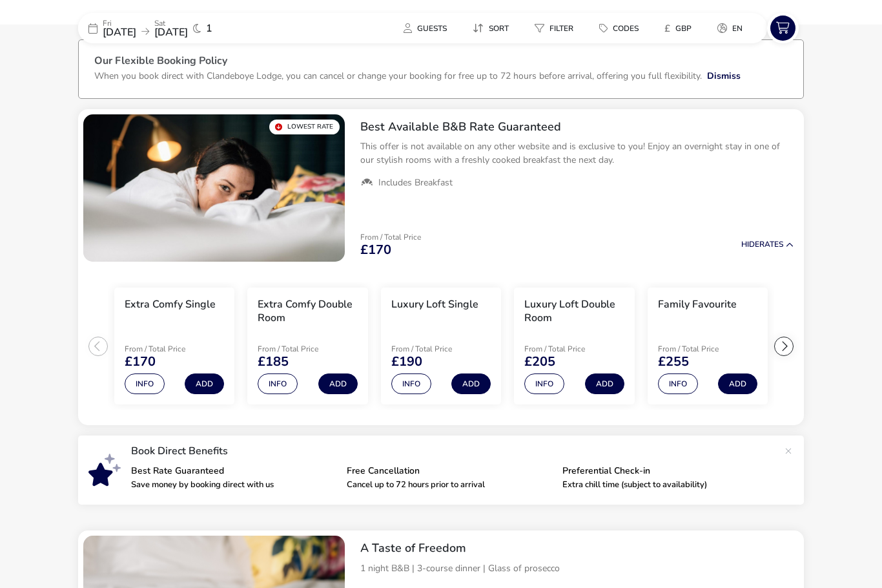 Image resolution: width=882 pixels, height=588 pixels. I want to click on naf-pibe-menu-bar-item: £GBP, so click(681, 28).